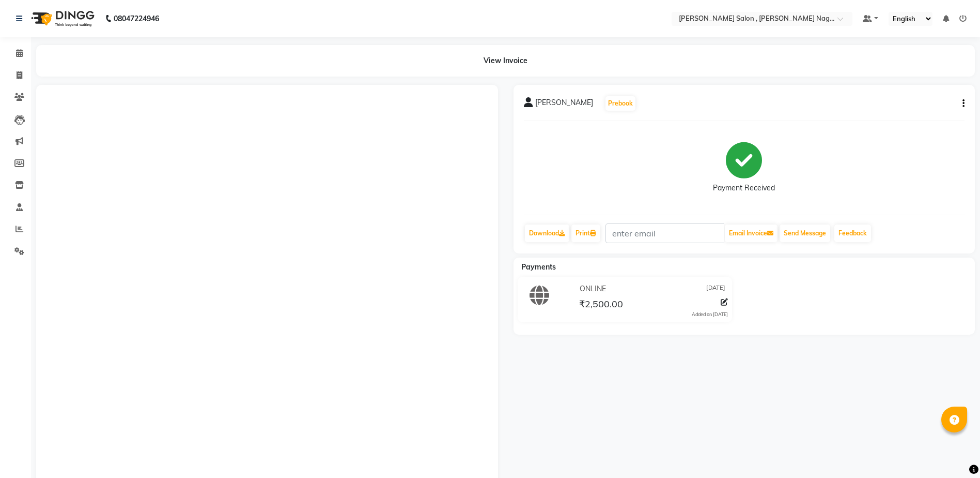 This screenshot has height=478, width=980. I want to click on button: Prebook, so click(621, 104).